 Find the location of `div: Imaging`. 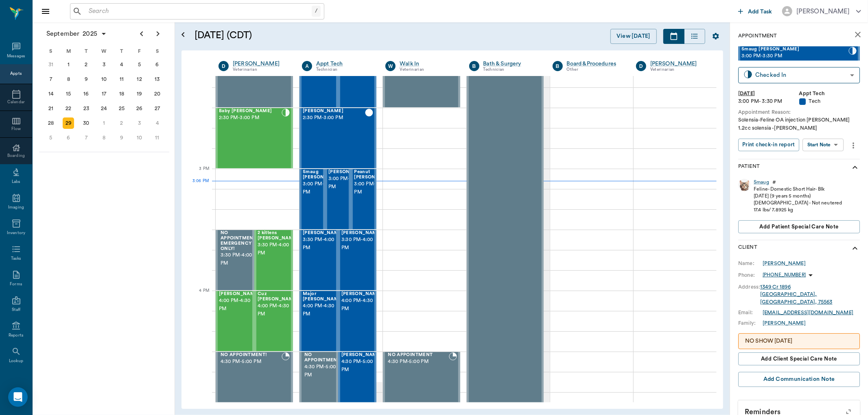

div: Imaging is located at coordinates (16, 208).